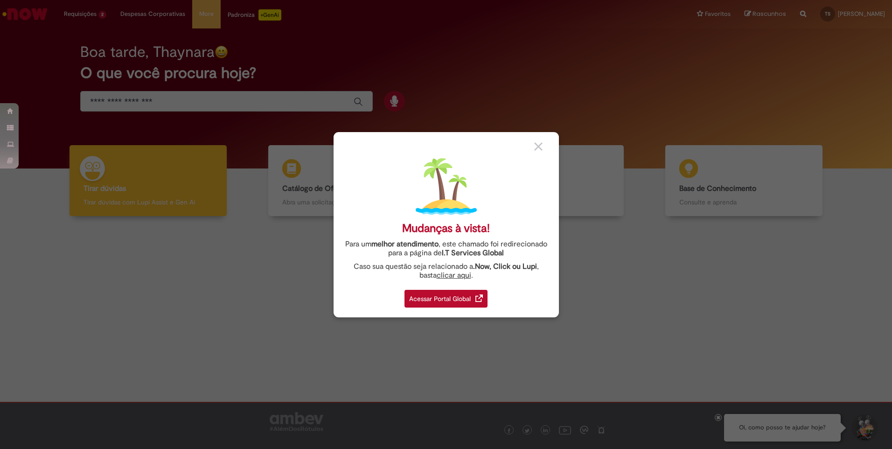 The width and height of the screenshot is (892, 449). What do you see at coordinates (446, 228) in the screenshot?
I see `div: Mudanças à vista!` at bounding box center [446, 228].